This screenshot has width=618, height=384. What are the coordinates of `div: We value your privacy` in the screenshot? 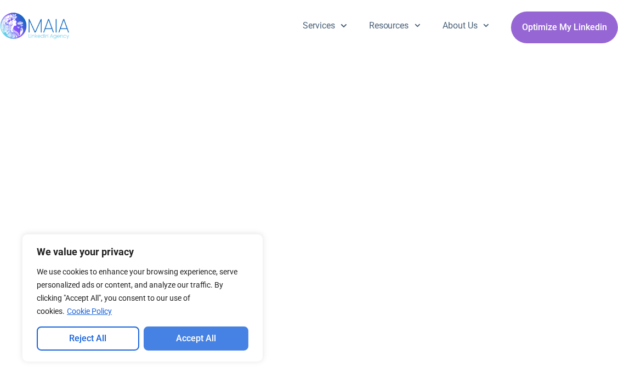 It's located at (142, 298).